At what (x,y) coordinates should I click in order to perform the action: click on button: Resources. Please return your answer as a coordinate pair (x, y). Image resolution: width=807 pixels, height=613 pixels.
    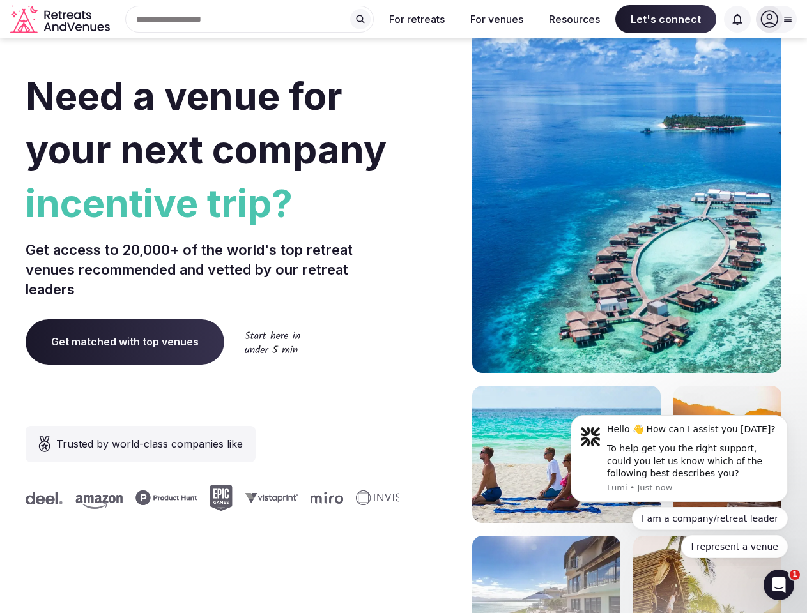
    Looking at the image, I should click on (574, 19).